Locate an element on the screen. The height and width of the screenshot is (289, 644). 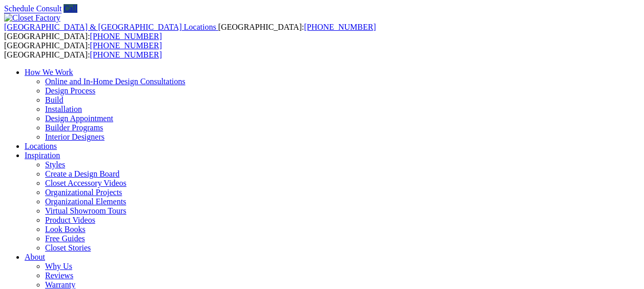
a: Design Appointment is located at coordinates (79, 118).